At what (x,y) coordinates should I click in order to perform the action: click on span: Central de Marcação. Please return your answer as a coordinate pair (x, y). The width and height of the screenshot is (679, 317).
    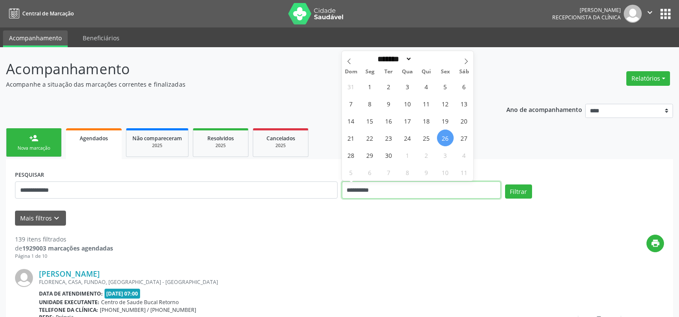
    Looking at the image, I should click on (48, 13).